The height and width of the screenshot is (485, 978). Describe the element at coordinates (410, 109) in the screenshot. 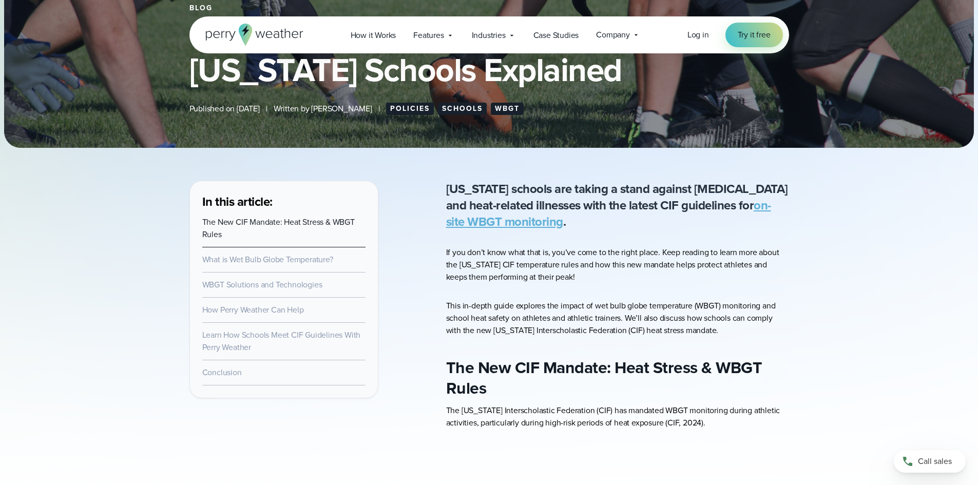

I see `a: Policies` at that location.